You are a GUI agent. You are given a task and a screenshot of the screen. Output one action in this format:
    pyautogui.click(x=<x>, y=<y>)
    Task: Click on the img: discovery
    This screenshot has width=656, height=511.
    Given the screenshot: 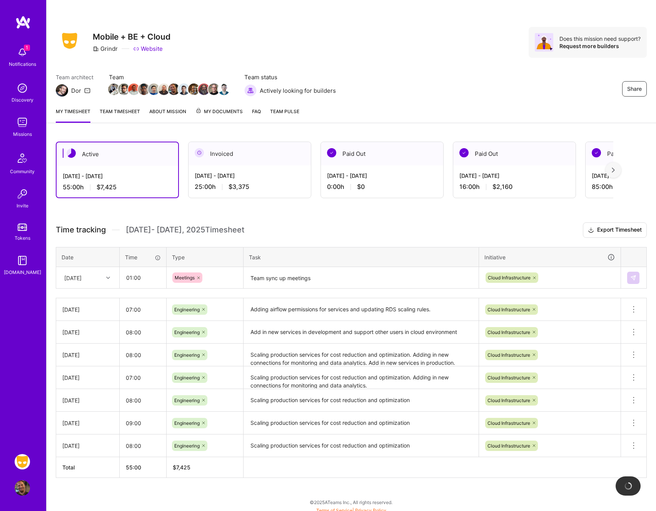 What is the action you would take?
    pyautogui.click(x=22, y=88)
    